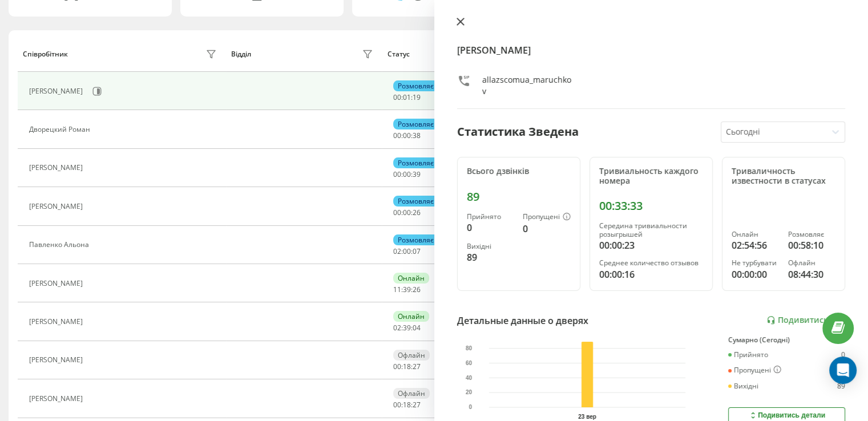 The height and width of the screenshot is (421, 868). I want to click on text: 60, so click(469, 362).